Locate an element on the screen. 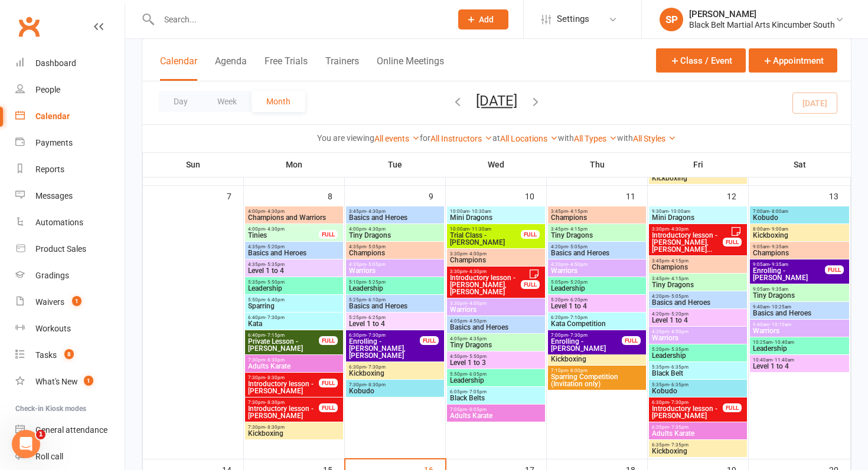 The width and height of the screenshot is (868, 470). a: Product Sales is located at coordinates (70, 249).